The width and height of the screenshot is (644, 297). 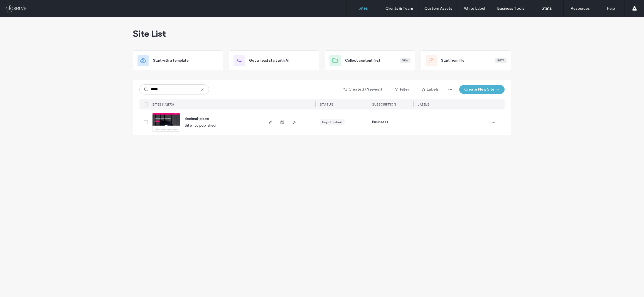 I want to click on span: Site List, so click(x=149, y=33).